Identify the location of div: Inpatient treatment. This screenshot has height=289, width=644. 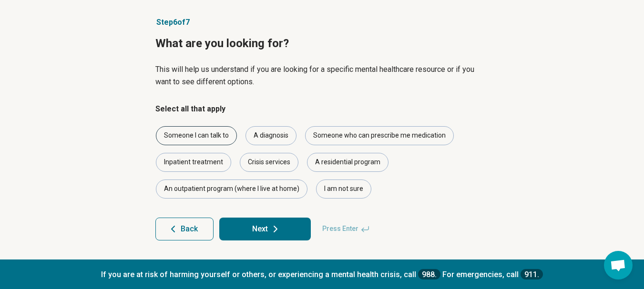
(193, 163).